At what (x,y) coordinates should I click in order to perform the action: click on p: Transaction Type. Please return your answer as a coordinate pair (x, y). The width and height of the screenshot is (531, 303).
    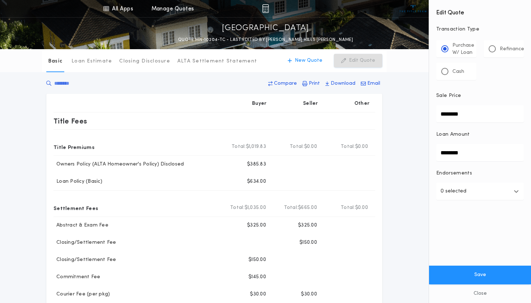
    Looking at the image, I should click on (480, 29).